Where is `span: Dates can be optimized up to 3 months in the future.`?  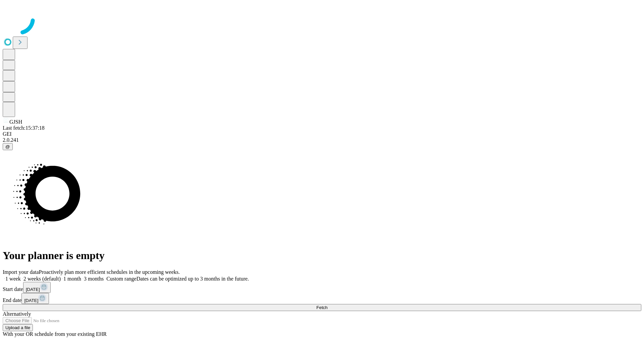 span: Dates can be optimized up to 3 months in the future. is located at coordinates (193, 279).